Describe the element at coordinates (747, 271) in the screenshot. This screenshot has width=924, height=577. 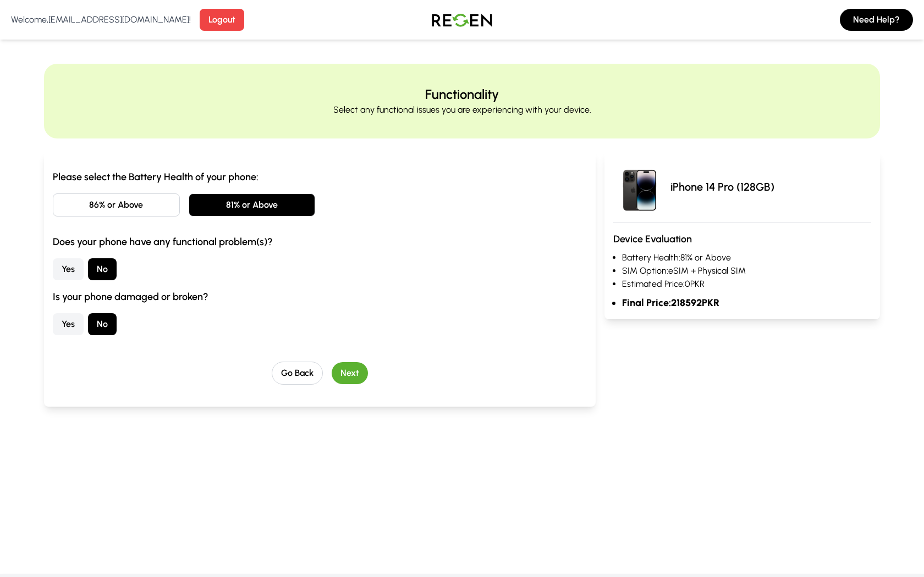
I see `li: SIM Option: eSIM + Physical SIM` at that location.